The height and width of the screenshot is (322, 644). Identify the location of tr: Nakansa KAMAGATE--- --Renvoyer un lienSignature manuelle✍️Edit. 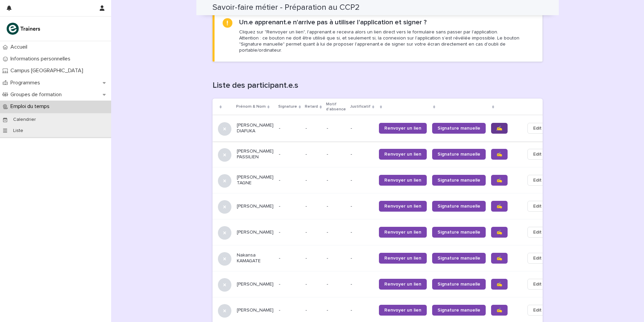
(385, 258).